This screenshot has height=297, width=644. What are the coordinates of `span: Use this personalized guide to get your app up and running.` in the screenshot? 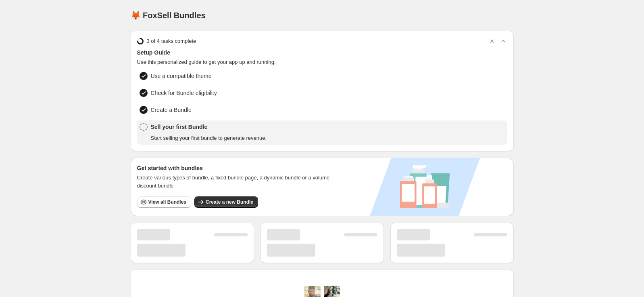 It's located at (322, 62).